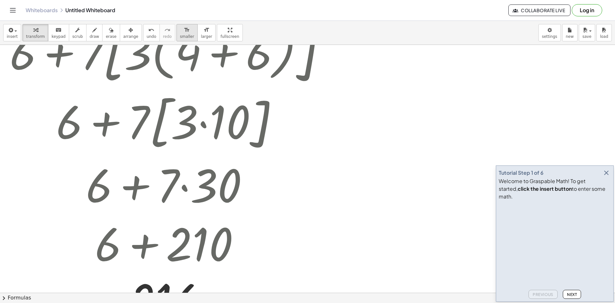 This screenshot has height=303, width=615. Describe the element at coordinates (167, 33) in the screenshot. I see `button: redoredo` at that location.